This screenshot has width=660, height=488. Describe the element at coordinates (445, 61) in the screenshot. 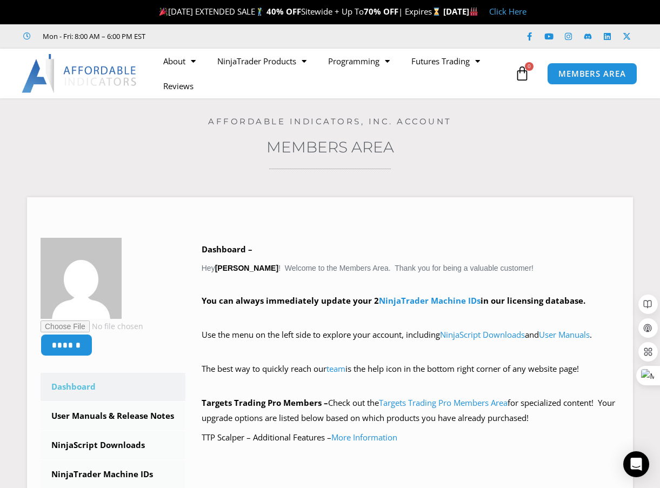

I see `a: Futures Trading` at that location.